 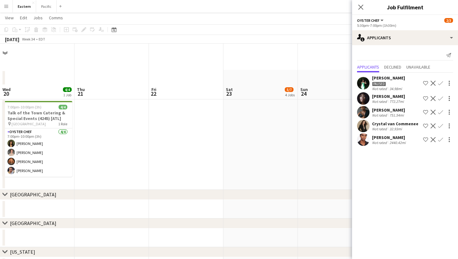 What do you see at coordinates (368, 67) in the screenshot?
I see `span: Applicants` at bounding box center [368, 67].